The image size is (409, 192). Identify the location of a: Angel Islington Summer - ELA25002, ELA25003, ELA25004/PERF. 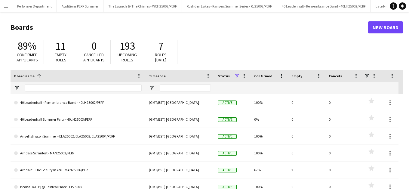
(78, 136).